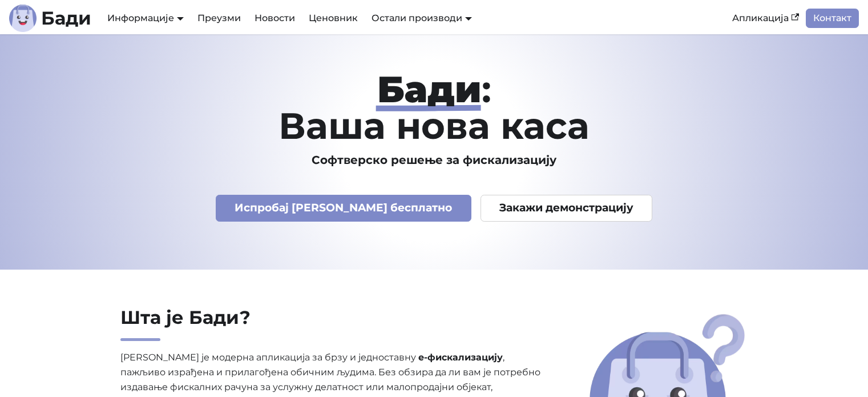  I want to click on a: Апликација, so click(765, 19).